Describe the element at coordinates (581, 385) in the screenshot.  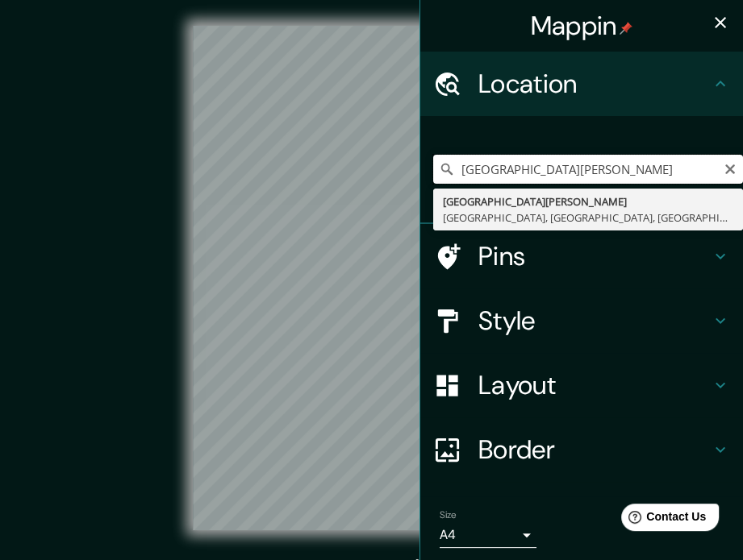
I see `div: Layout` at that location.